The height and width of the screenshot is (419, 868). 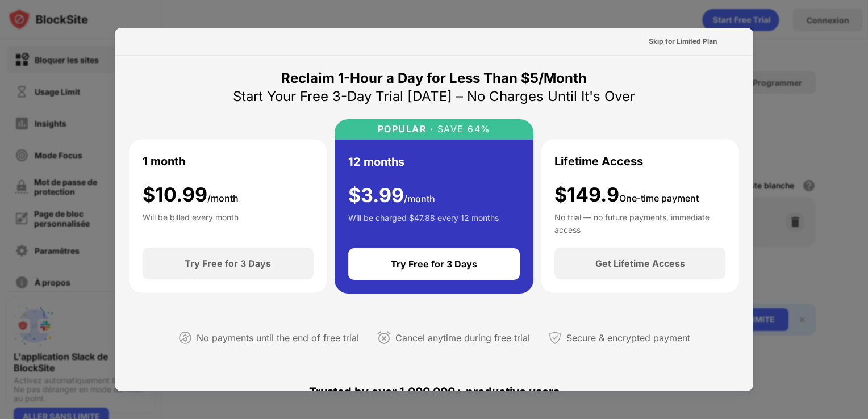 What do you see at coordinates (627, 195) in the screenshot?
I see `div: $149.9` at bounding box center [627, 195].